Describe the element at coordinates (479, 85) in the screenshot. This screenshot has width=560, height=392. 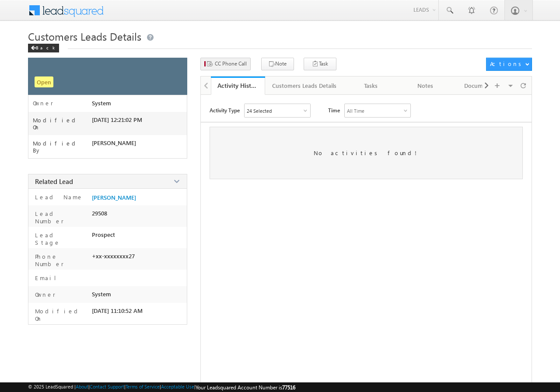
I see `a: Documents` at that location.